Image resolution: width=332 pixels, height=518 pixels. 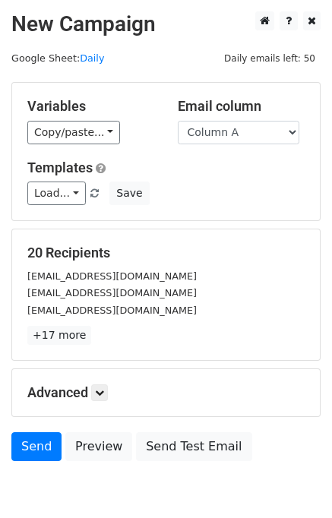 I want to click on h2: New Campaign, so click(x=166, y=24).